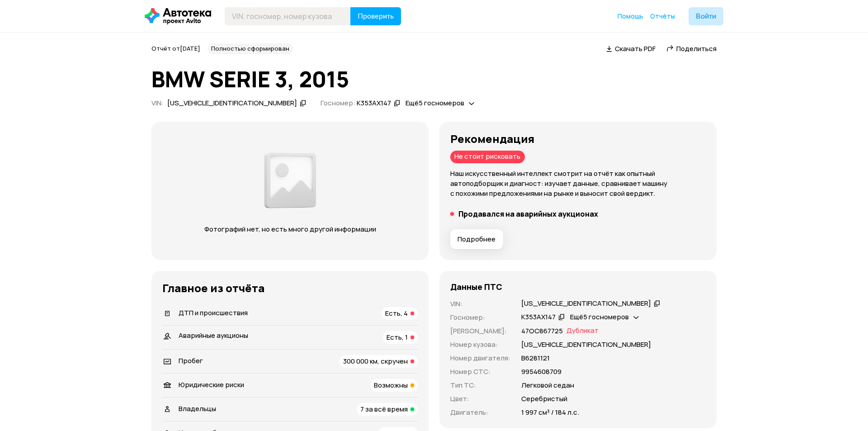 This screenshot has height=431, width=868. Describe the element at coordinates (477, 239) in the screenshot. I see `button: Подробнее` at that location.